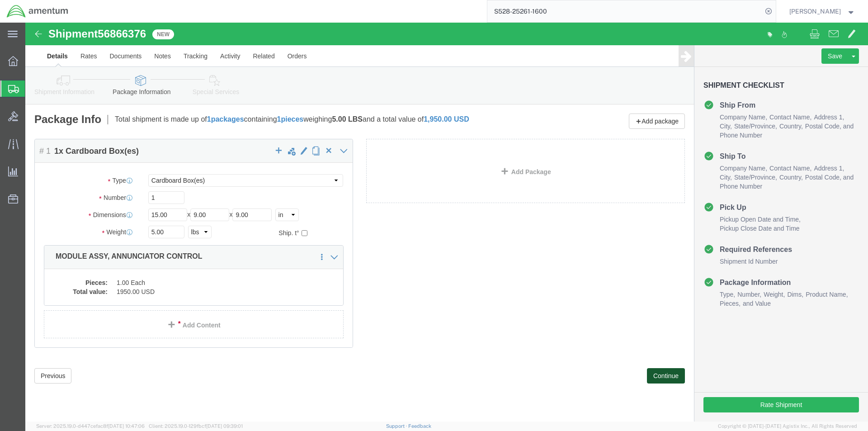 The height and width of the screenshot is (431, 868). I want to click on img: logo, so click(37, 11).